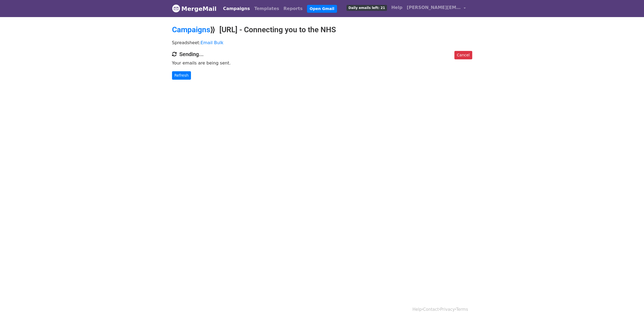 Image resolution: width=644 pixels, height=320 pixels. I want to click on a: Reports, so click(293, 9).